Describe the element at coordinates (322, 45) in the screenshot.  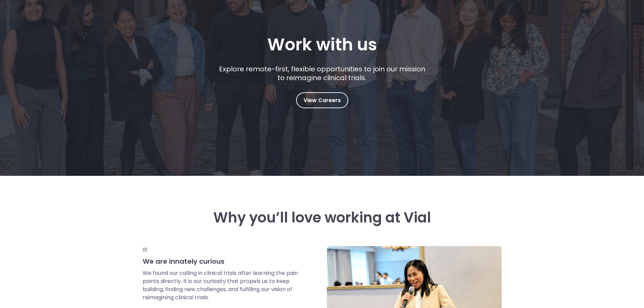
I see `h1: Work with us` at that location.